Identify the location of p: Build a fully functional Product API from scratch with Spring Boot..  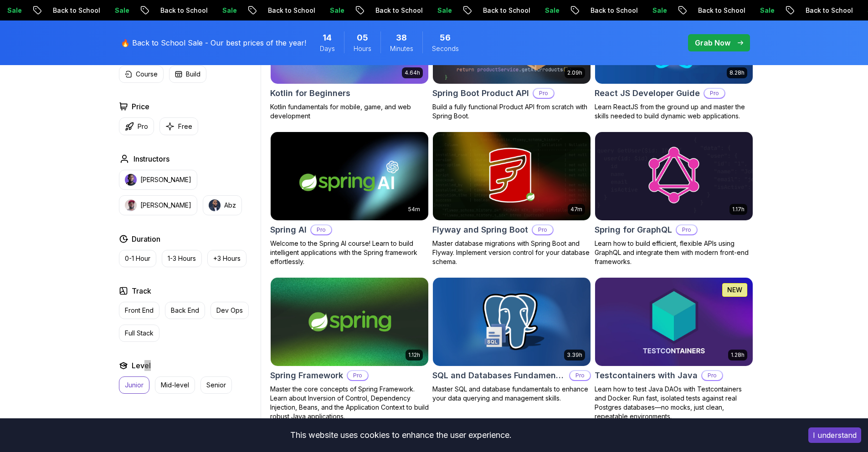
(512, 112).